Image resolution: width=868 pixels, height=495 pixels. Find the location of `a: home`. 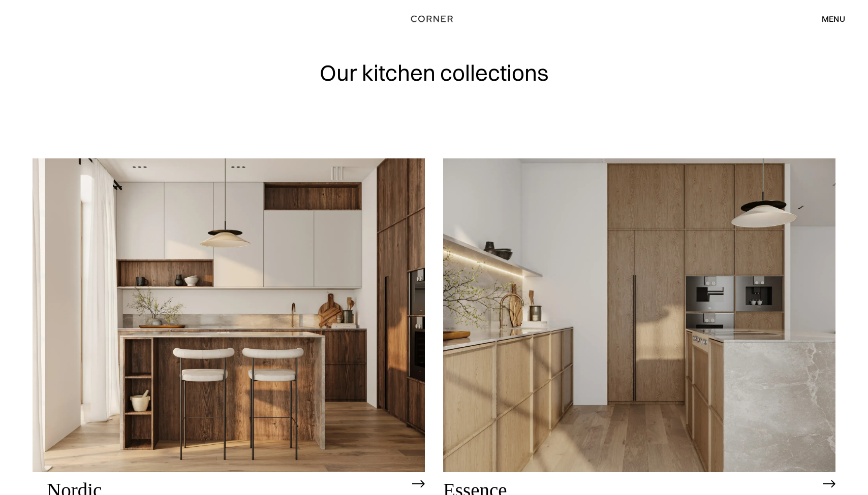

a: home is located at coordinates (434, 18).